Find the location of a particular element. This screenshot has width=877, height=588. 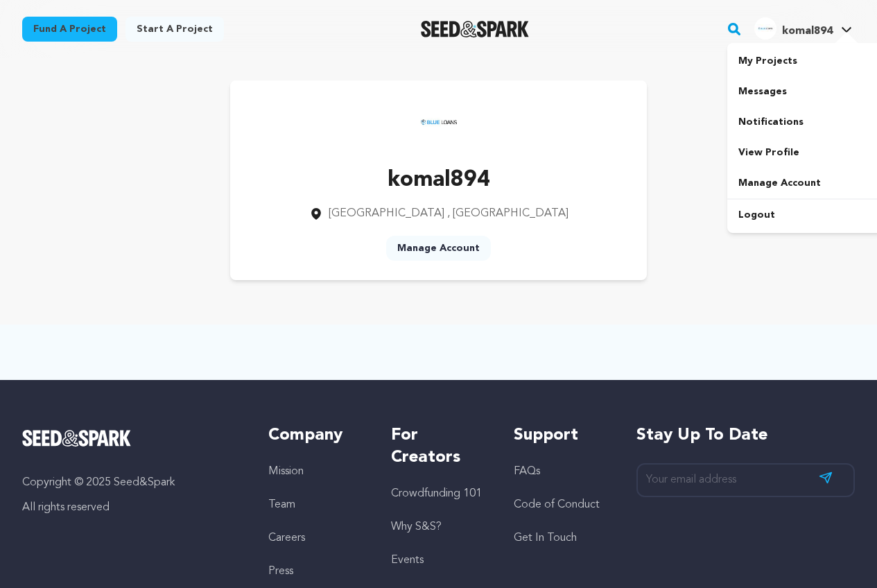

div: komal894's Profile is located at coordinates (793, 28).